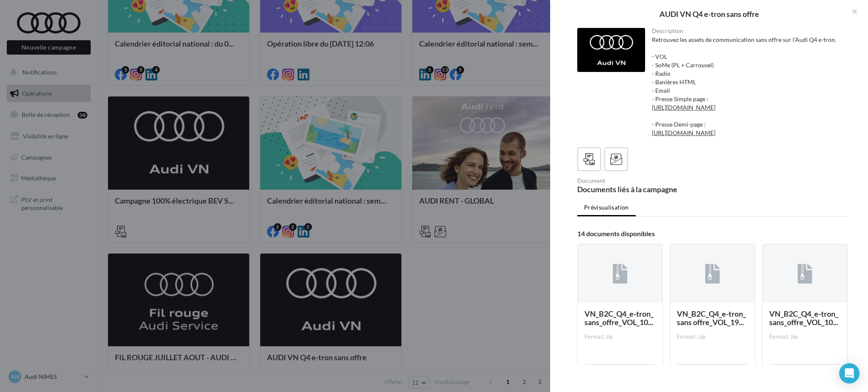 The width and height of the screenshot is (868, 392). I want to click on div: AUDI VN Q4 e-tron sans offre, so click(709, 14).